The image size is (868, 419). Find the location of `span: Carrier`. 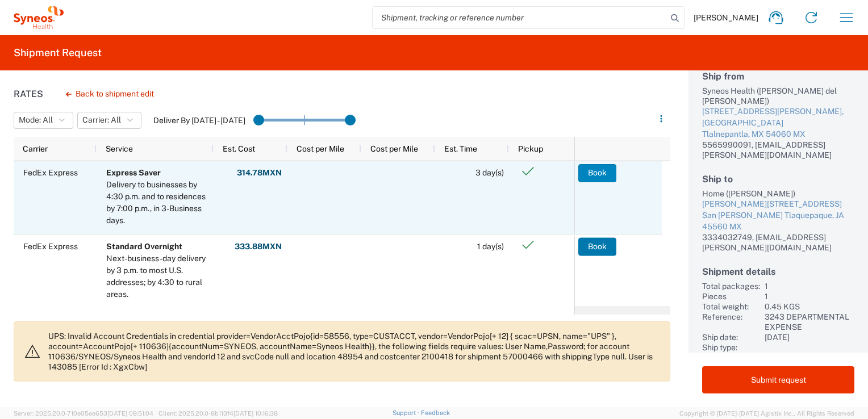

span: Carrier is located at coordinates (35, 149).